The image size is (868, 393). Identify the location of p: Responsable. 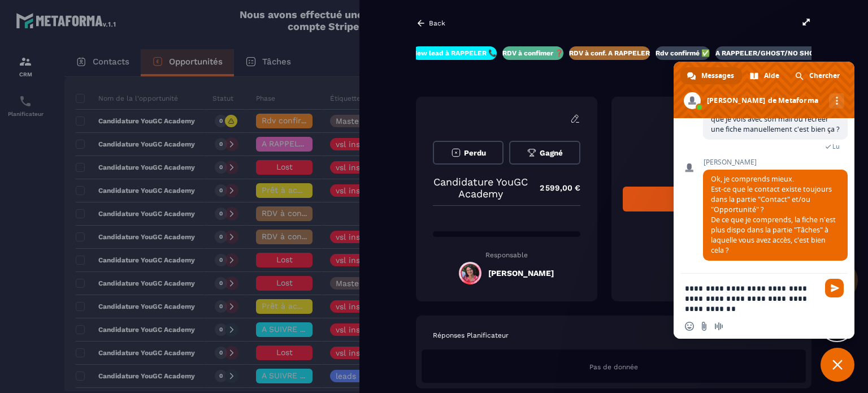
(506, 255).